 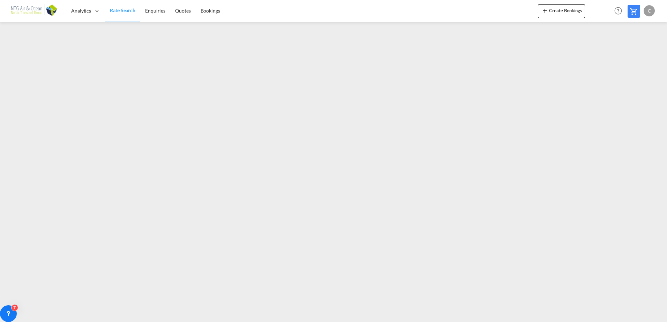 What do you see at coordinates (183, 10) in the screenshot?
I see `span: Quotes` at bounding box center [183, 10].